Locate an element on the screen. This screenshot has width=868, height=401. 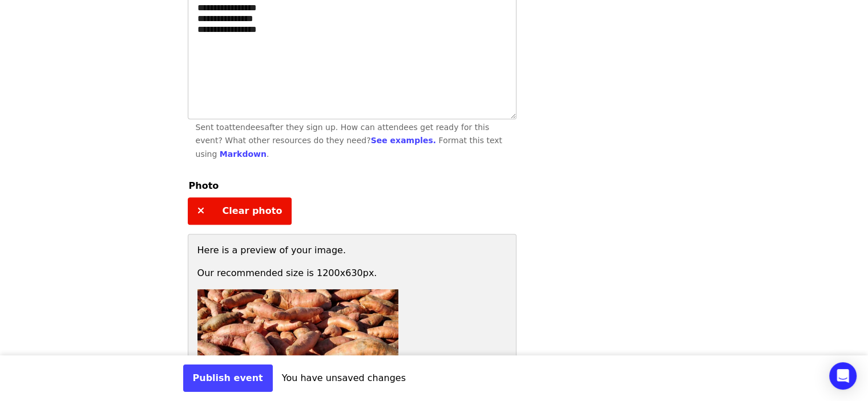
span: Clear photo is located at coordinates (253, 211).